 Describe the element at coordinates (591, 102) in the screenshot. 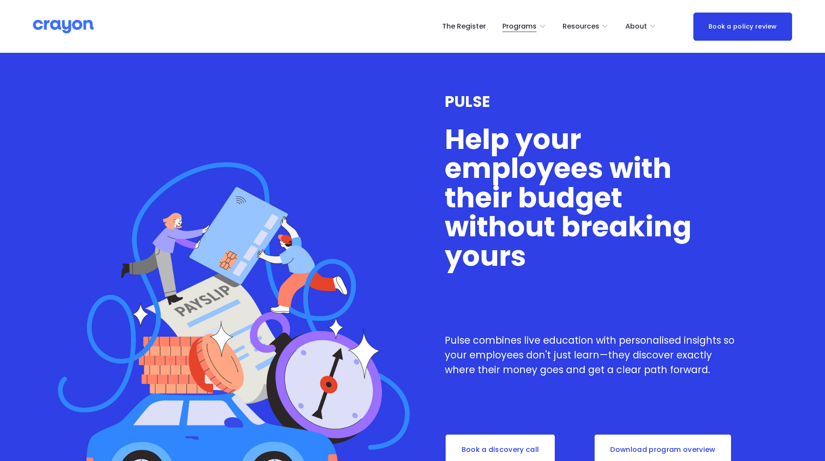

I see `h3: PULSE` at that location.